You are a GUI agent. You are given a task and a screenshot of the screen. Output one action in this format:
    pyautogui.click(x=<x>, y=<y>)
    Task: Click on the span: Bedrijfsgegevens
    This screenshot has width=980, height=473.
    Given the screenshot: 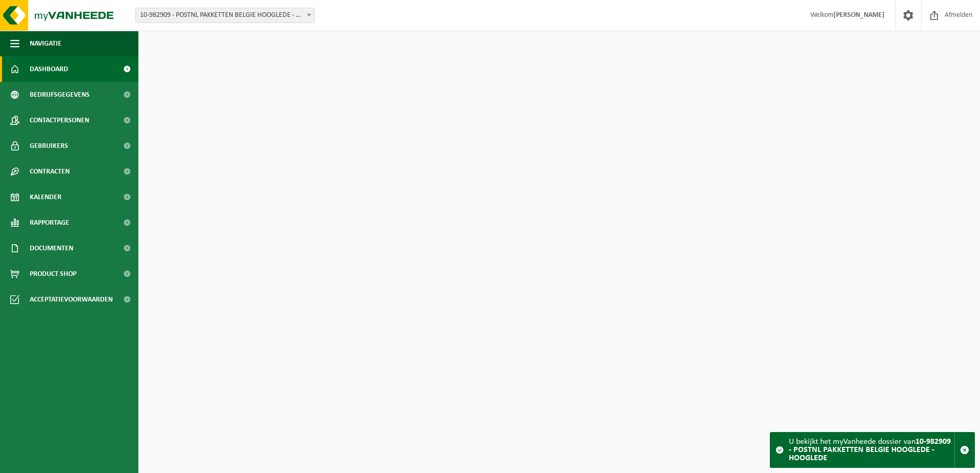 What is the action you would take?
    pyautogui.click(x=59, y=95)
    